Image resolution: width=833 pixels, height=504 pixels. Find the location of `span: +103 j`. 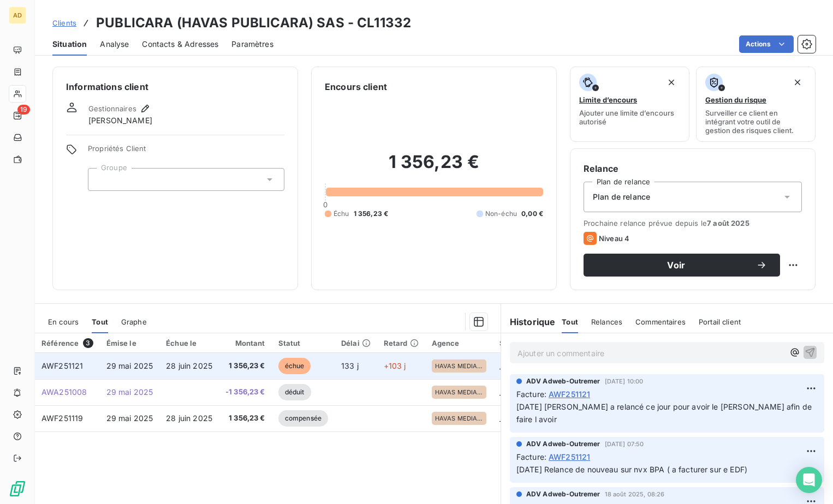

span: +103 j is located at coordinates (394, 366).